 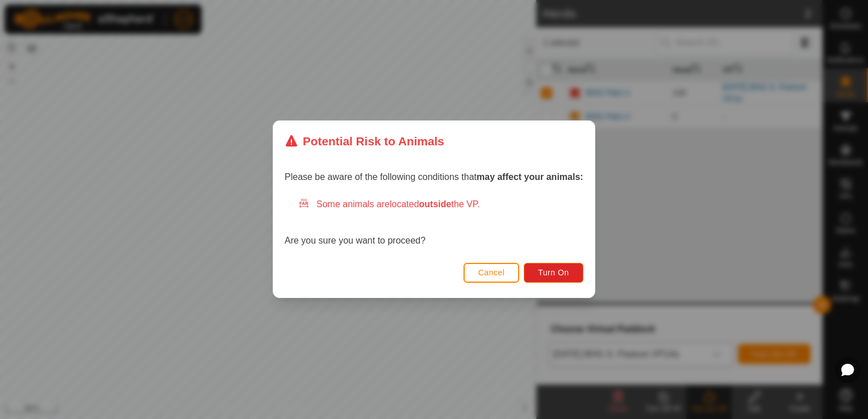 I want to click on div: Potential Risk to Animals, so click(x=364, y=140).